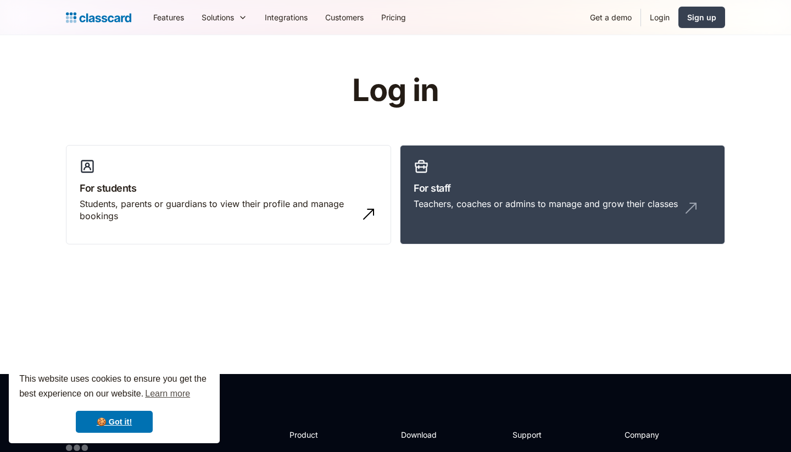  Describe the element at coordinates (218, 210) in the screenshot. I see `div: Students, parents or guardians to view their profile and manage bookings` at that location.